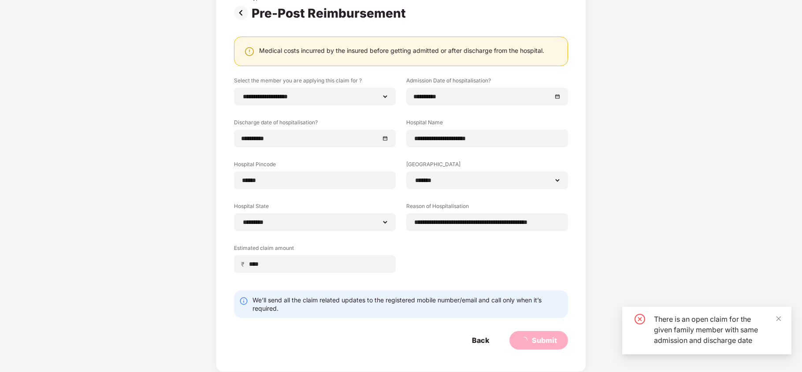 This screenshot has width=802, height=372. Describe the element at coordinates (249, 52) in the screenshot. I see `img: svg+xml;base64,PHN2ZyBpZD0iV2FybmluZ18tXzI0eDI0IiBkYXRhLW5hbWU9Ildhcm5pbmcgLSAyNHgyNCIgeG1sbnM9Im...` at that location.